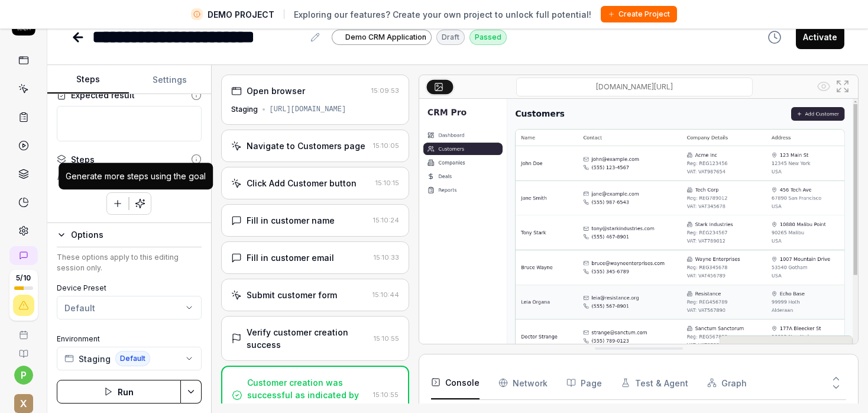  What do you see at coordinates (775, 38) in the screenshot?
I see `button: View version history` at bounding box center [775, 38].